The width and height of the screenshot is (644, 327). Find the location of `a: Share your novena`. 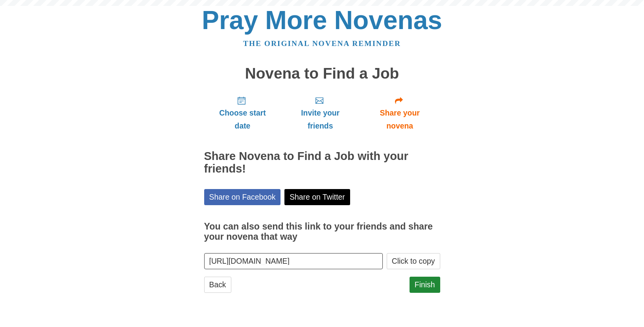

a: Share your novena is located at coordinates (400, 113).